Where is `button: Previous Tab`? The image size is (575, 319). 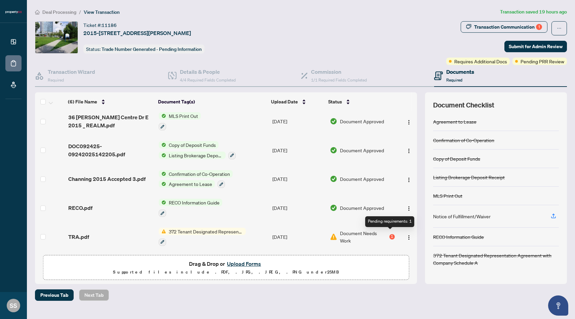 button: Previous Tab is located at coordinates (54, 295).